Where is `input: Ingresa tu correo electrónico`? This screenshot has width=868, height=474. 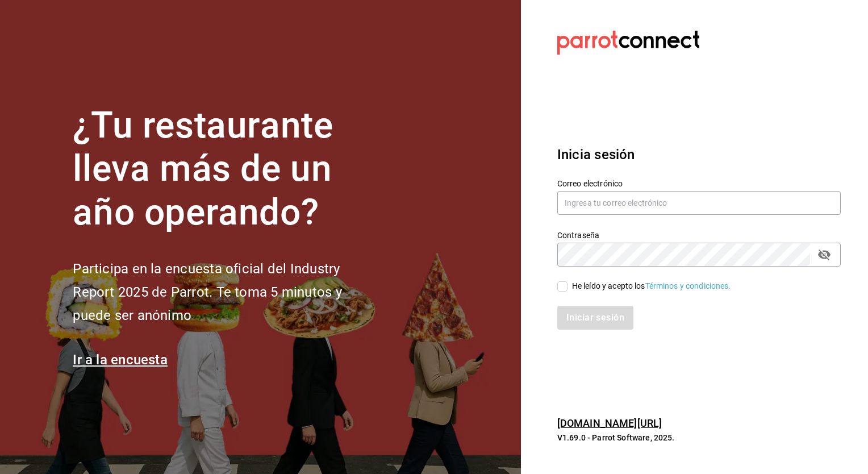
input: Ingresa tu correo electrónico is located at coordinates (699, 203).